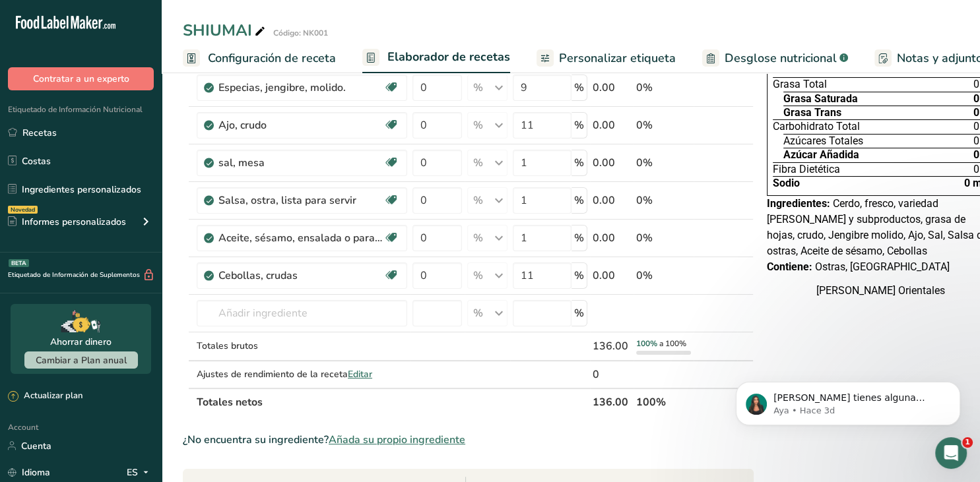  What do you see at coordinates (19, 263) in the screenshot?
I see `div: BETA` at bounding box center [19, 263].